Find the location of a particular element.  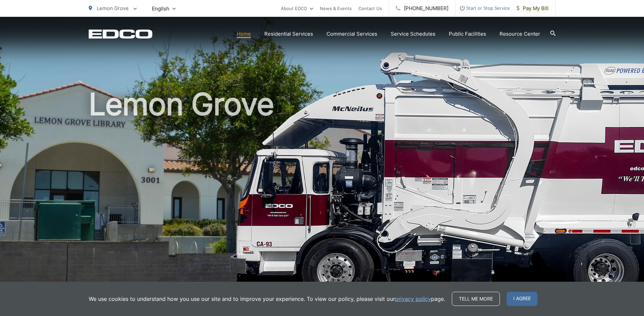

a: Commercial Services is located at coordinates (352, 34).